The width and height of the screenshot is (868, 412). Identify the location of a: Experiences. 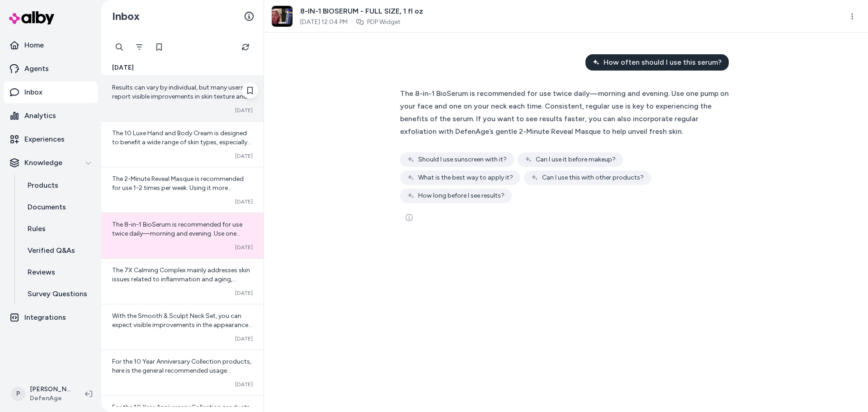
(51, 139).